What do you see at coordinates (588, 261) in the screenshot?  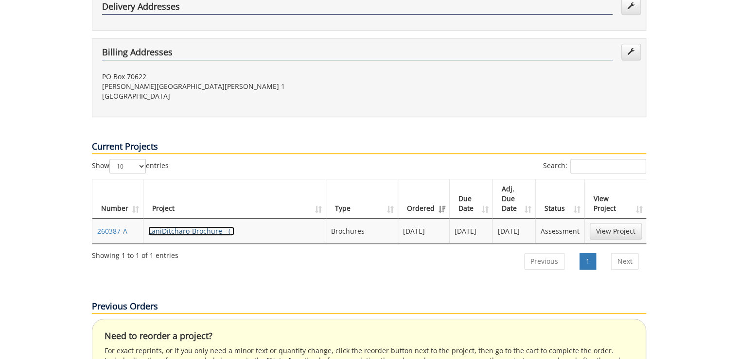 I see `a: 1` at bounding box center [588, 261].